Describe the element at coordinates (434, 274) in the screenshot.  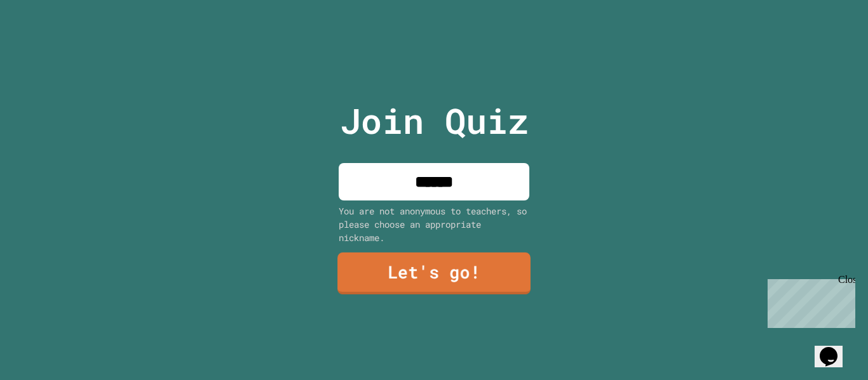
I see `a: Let's go!` at that location.